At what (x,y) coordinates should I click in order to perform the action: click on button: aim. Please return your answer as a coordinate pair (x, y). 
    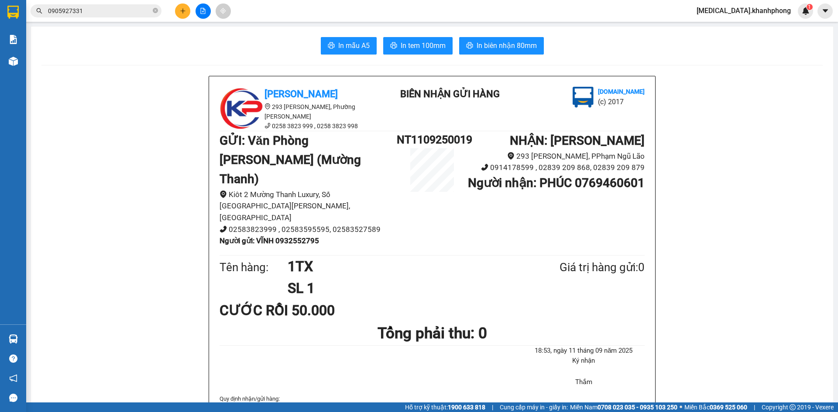
    Looking at the image, I should click on (223, 11).